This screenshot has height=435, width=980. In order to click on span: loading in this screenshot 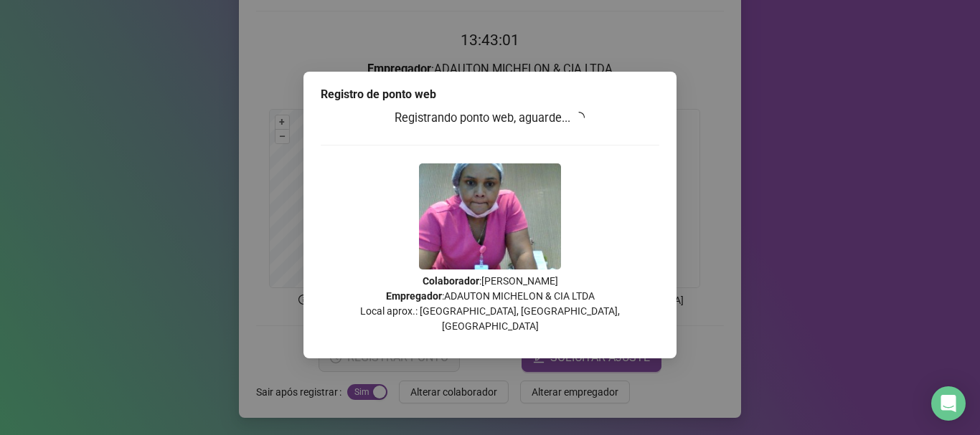, I will do `click(580, 117)`.